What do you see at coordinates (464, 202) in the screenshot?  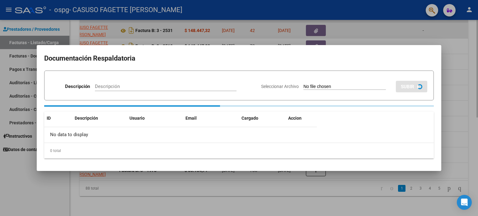 I see `div: Open Intercom Messenger` at bounding box center [464, 202].